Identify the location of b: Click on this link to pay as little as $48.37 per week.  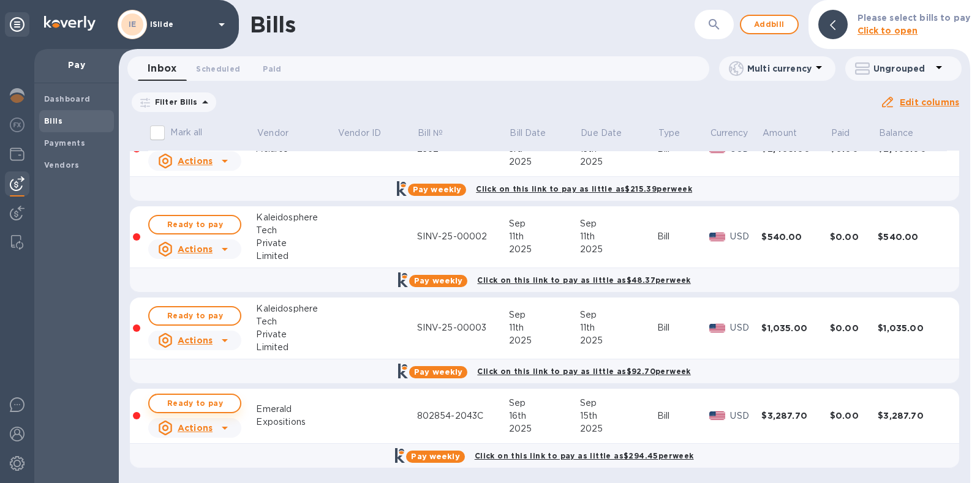
(583, 280).